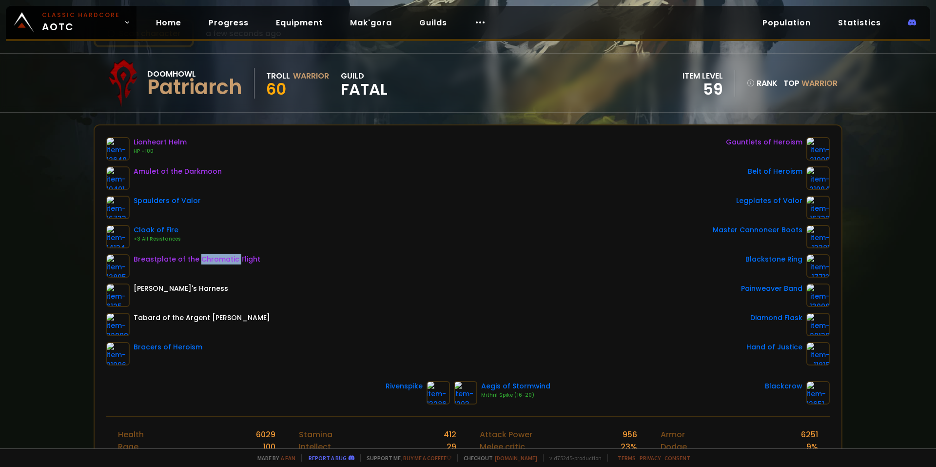 The image size is (936, 467). I want to click on img: item-12651, so click(818, 392).